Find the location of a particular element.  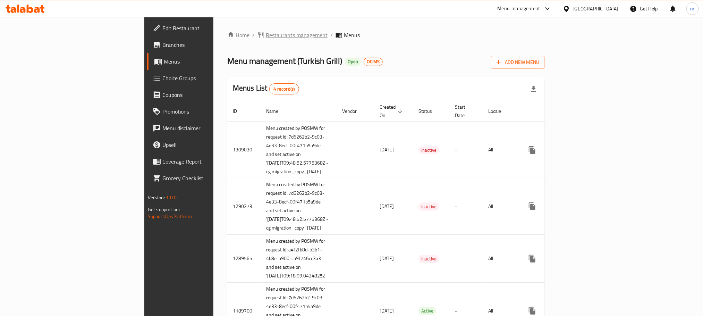

span: Upsell is located at coordinates (209, 145).